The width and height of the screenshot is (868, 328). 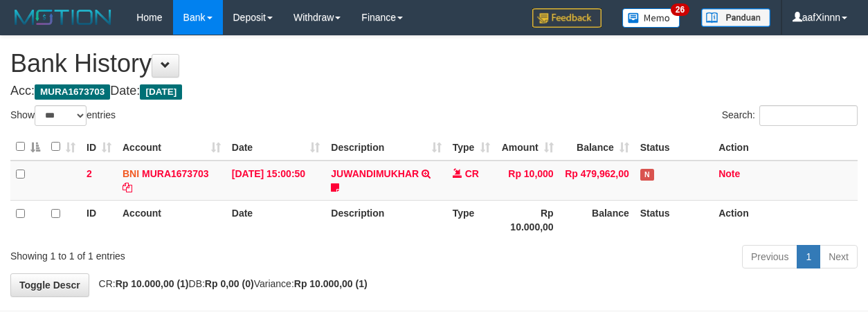 I want to click on label: Show entries, so click(x=63, y=115).